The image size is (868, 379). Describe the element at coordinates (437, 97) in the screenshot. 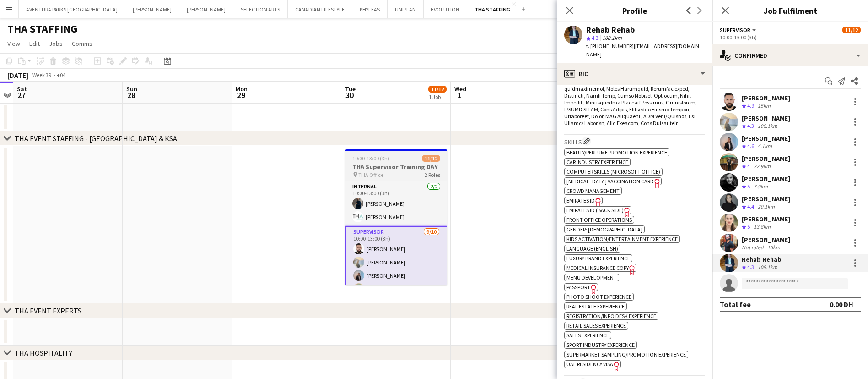

I see `div: 1 Job` at that location.